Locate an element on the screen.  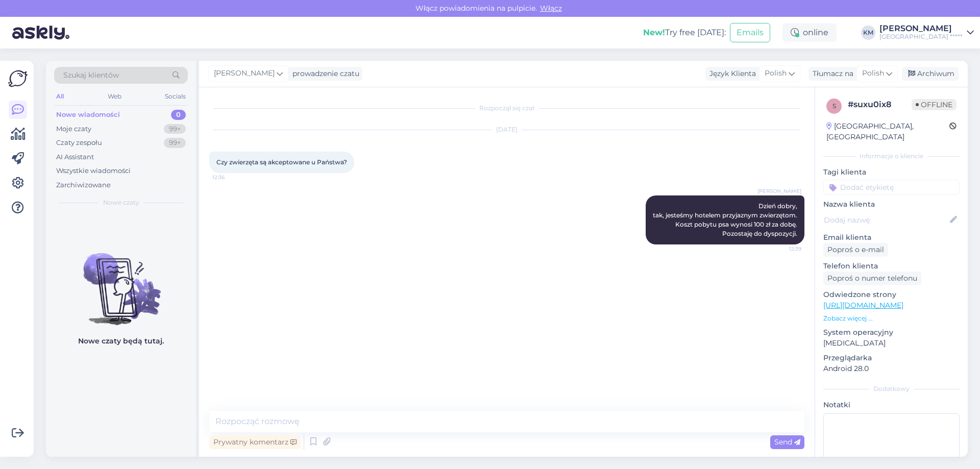
div: Nowe wiadomości is located at coordinates (88, 115).